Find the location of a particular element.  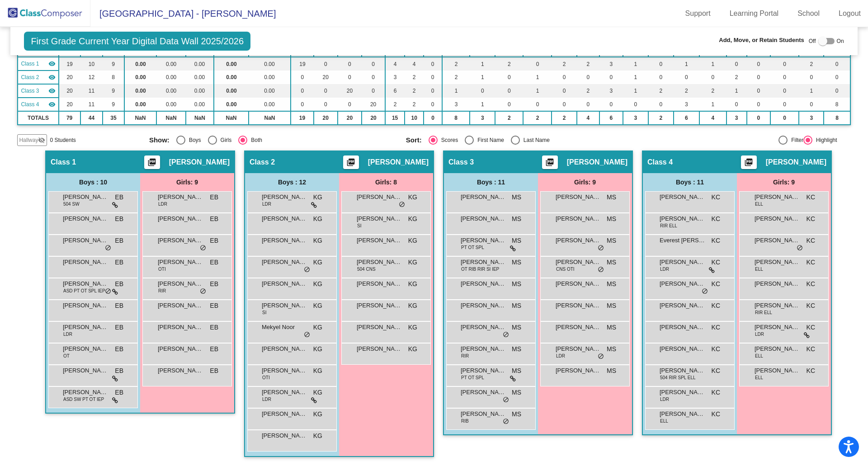

mat-icon: visibility is located at coordinates (52, 91).